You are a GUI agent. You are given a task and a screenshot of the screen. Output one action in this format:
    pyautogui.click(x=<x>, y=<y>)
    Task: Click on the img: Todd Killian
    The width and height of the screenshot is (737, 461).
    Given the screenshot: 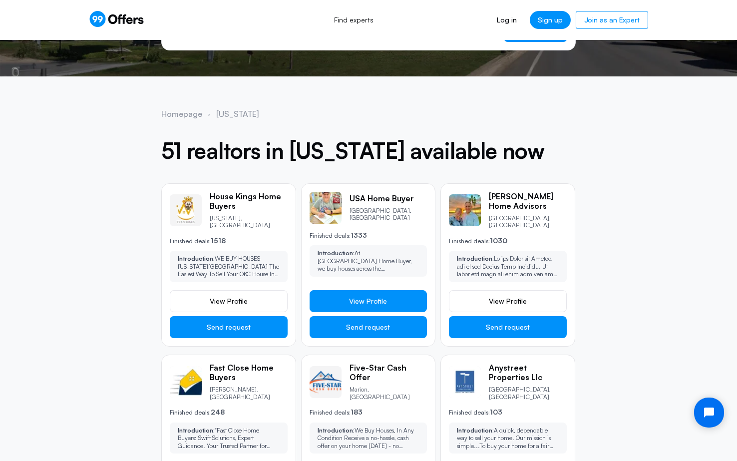 What is the action you would take?
    pyautogui.click(x=326, y=208)
    